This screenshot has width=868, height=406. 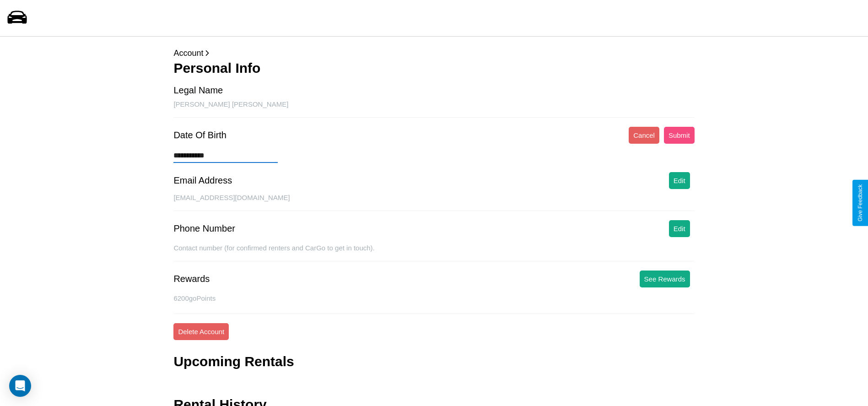 I want to click on button: Delete Account, so click(x=201, y=332).